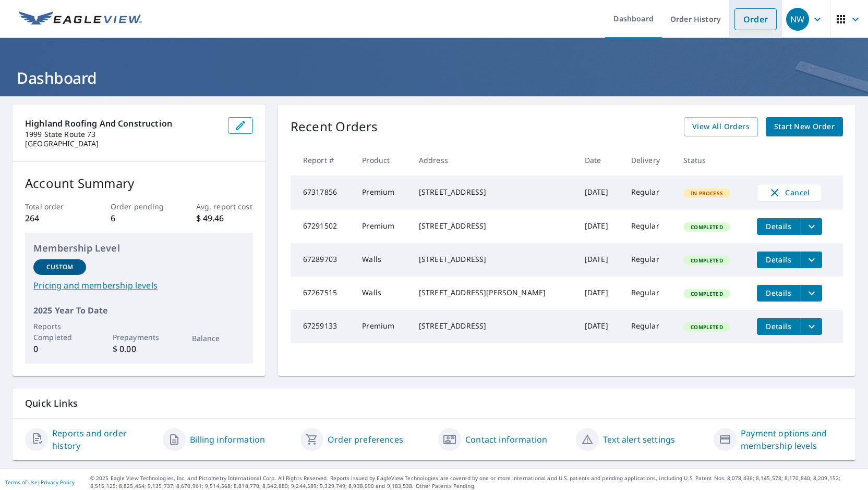 The image size is (868, 490). What do you see at coordinates (139, 218) in the screenshot?
I see `p: 6` at bounding box center [139, 218].